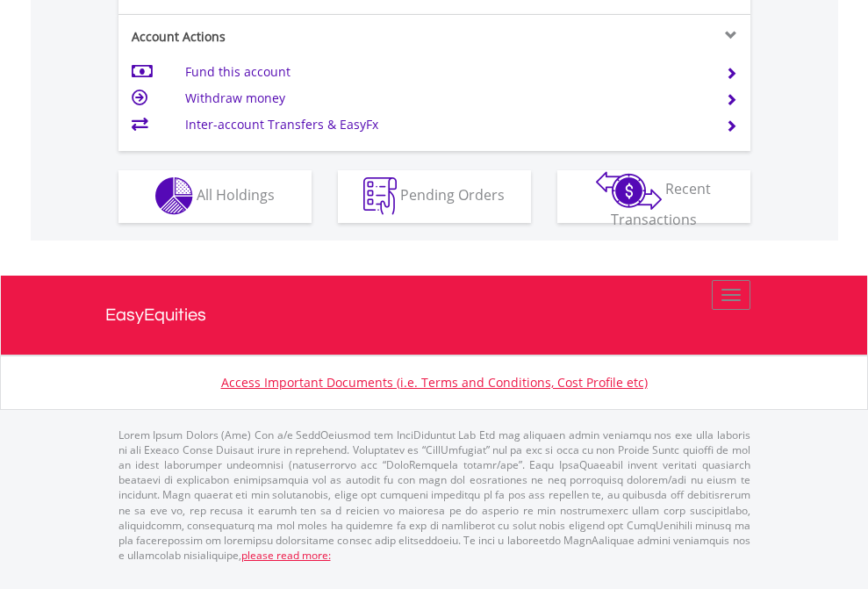 This screenshot has height=589, width=868. What do you see at coordinates (277, 37) in the screenshot?
I see `div: Account Actions` at bounding box center [277, 37].